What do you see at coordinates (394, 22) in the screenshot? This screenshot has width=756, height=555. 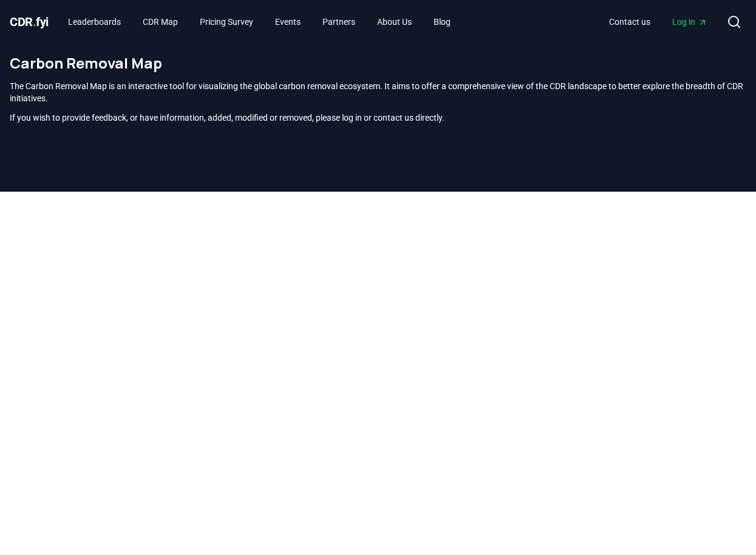 I see `a: About Us` at bounding box center [394, 22].